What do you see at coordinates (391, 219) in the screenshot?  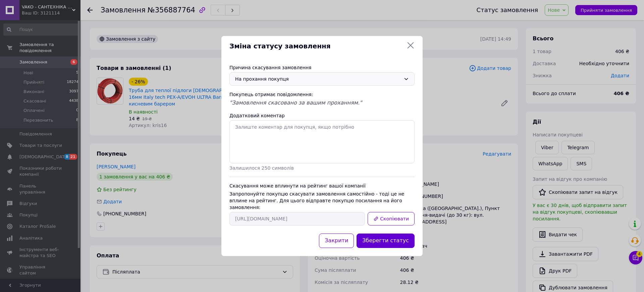 I see `button: Скопіювати` at bounding box center [391, 219].